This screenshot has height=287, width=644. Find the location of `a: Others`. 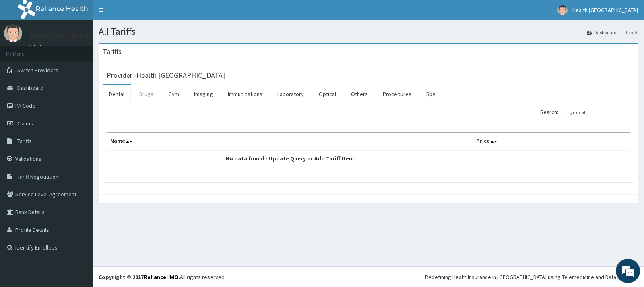

a: Others is located at coordinates (360, 94).